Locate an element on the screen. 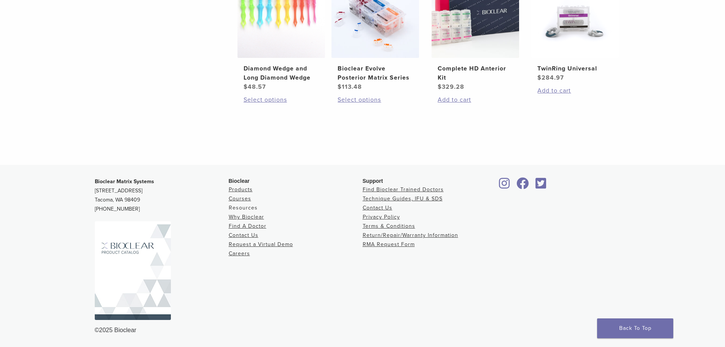  a: Products is located at coordinates (241, 189).